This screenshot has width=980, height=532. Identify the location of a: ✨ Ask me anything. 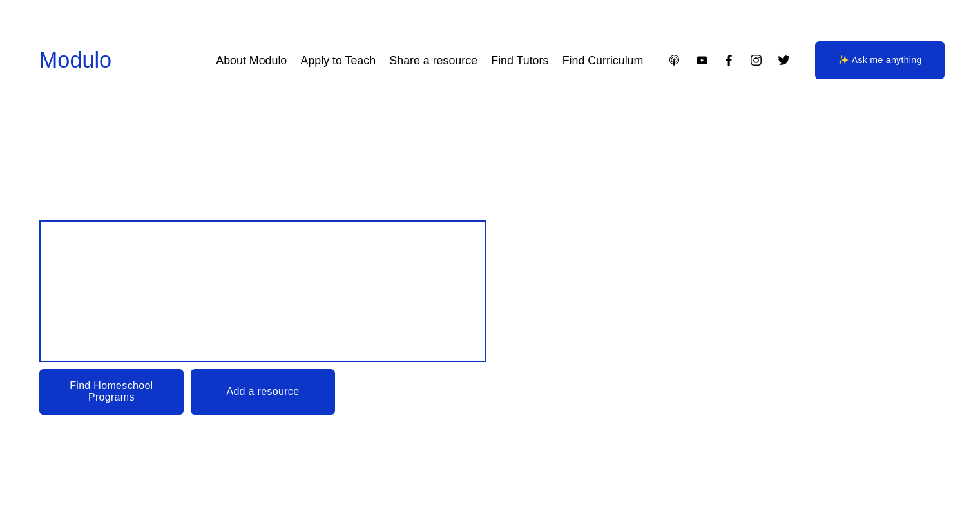
(879, 61).